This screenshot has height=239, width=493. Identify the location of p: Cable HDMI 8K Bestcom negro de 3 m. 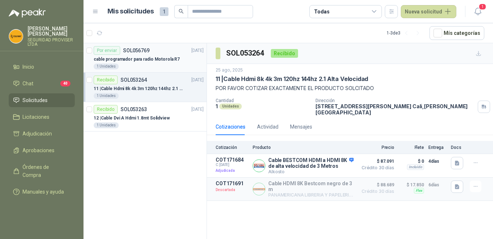
(311, 186).